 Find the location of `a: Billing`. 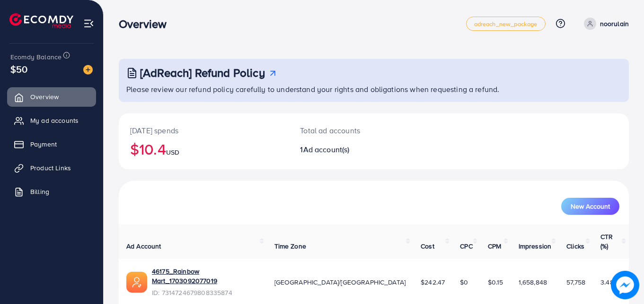

a: Billing is located at coordinates (52, 192).